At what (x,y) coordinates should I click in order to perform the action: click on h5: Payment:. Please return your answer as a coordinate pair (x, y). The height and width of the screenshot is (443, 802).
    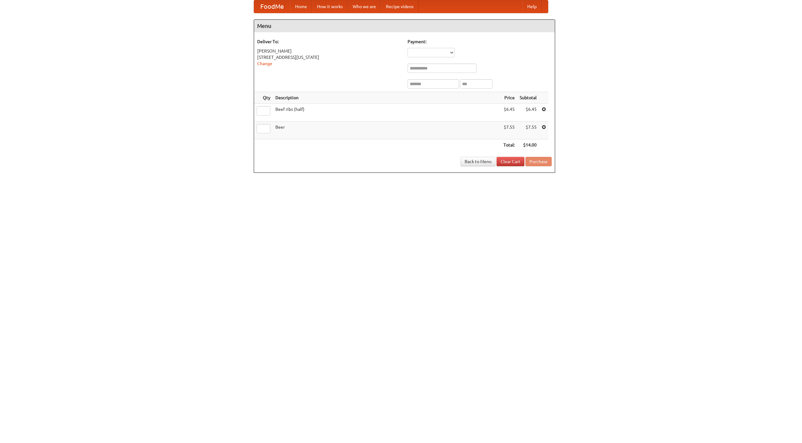
    Looking at the image, I should click on (480, 42).